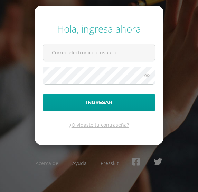 The width and height of the screenshot is (198, 192). I want to click on a: Ayuda, so click(80, 163).